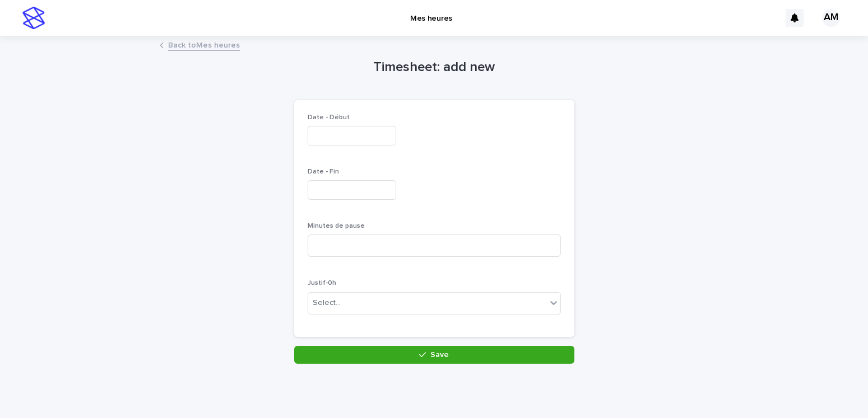 The height and width of the screenshot is (418, 868). What do you see at coordinates (435, 355) in the screenshot?
I see `button: Save` at bounding box center [435, 355].